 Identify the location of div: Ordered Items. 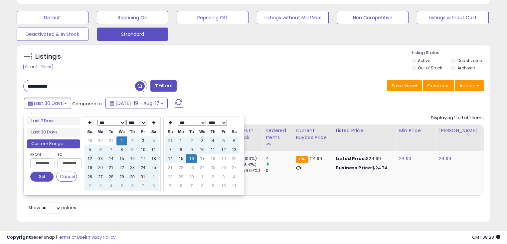
(278, 134).